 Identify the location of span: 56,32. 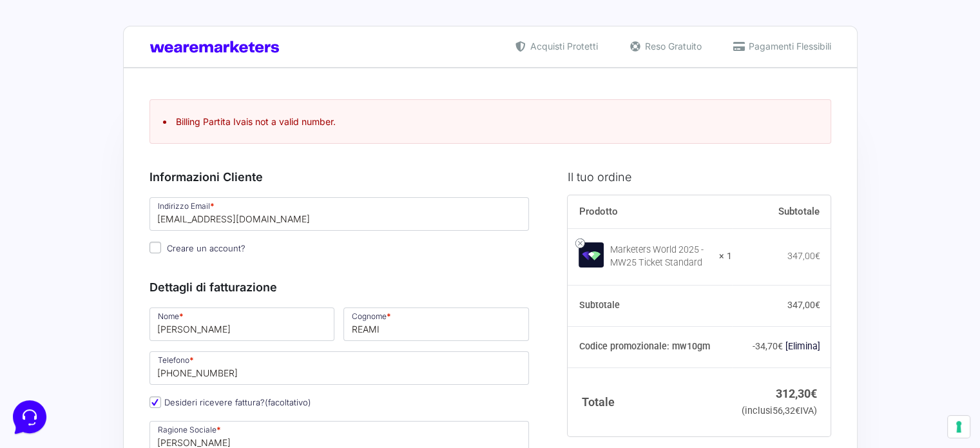
(786, 411).